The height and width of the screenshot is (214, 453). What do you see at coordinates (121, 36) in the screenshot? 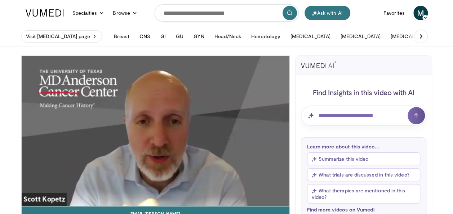
I see `button: Breast` at bounding box center [121, 36].